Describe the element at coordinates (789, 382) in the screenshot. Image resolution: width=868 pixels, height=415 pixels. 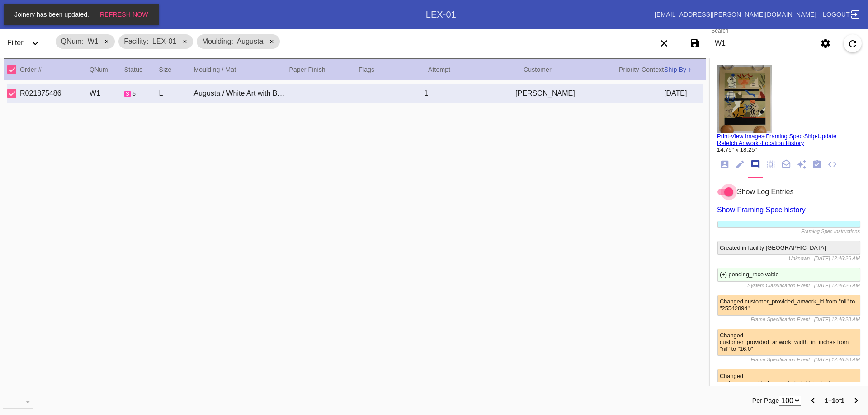
I see `div: Changed customer_provided_artwork_height_in_inches from "nil" to "20.0"` at that location.